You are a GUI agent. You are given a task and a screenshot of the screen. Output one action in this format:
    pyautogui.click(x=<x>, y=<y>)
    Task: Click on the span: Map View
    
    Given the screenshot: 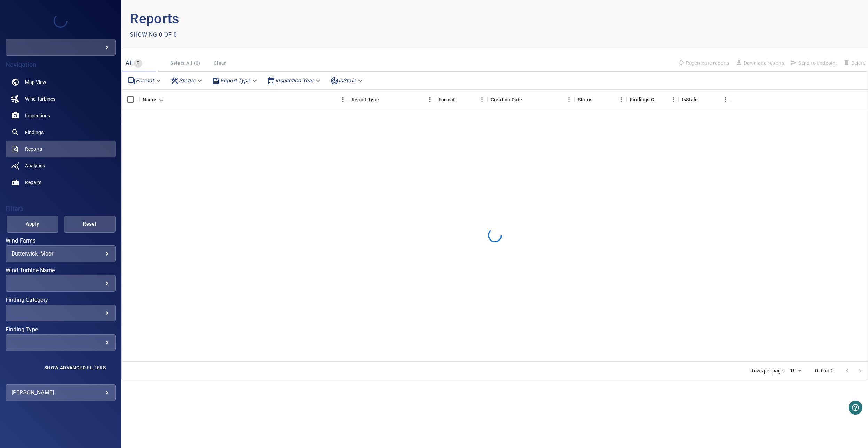 What is the action you would take?
    pyautogui.click(x=35, y=82)
    